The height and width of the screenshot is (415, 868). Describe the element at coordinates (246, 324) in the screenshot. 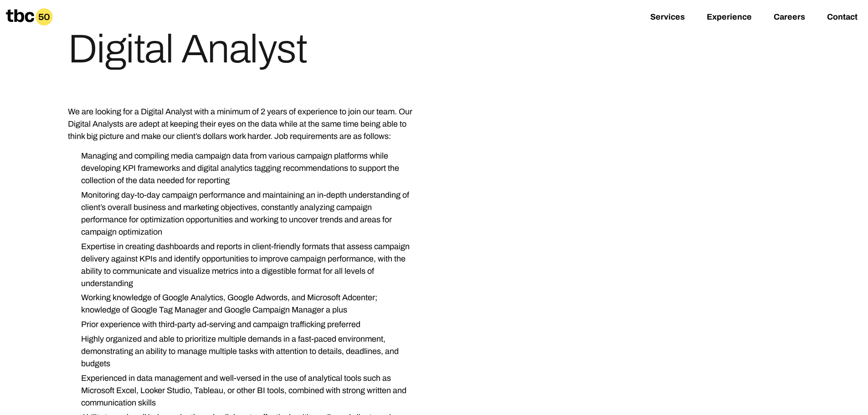

I see `li: Prior experience with third-party ad-serving and campaign trafficking preferred` at that location.